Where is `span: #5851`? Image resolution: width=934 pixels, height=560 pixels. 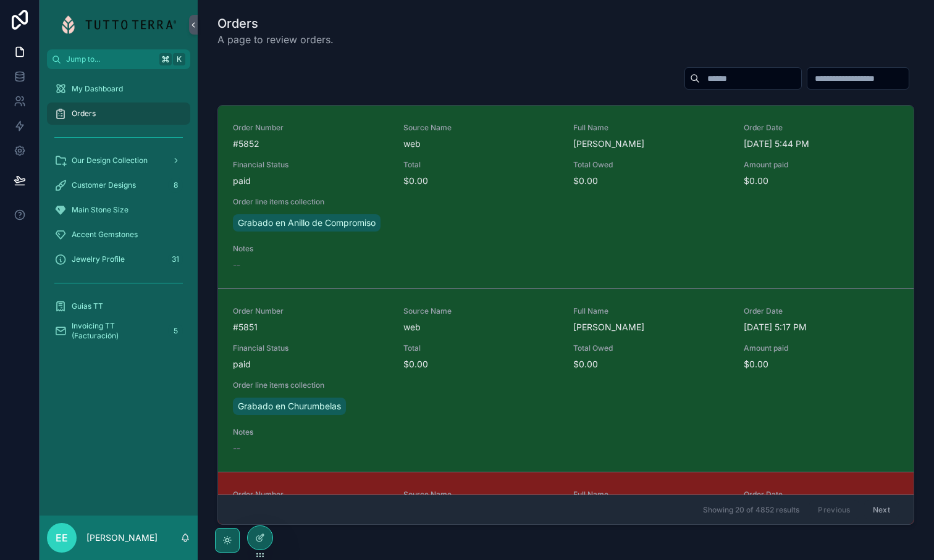 span: #5851 is located at coordinates (311, 327).